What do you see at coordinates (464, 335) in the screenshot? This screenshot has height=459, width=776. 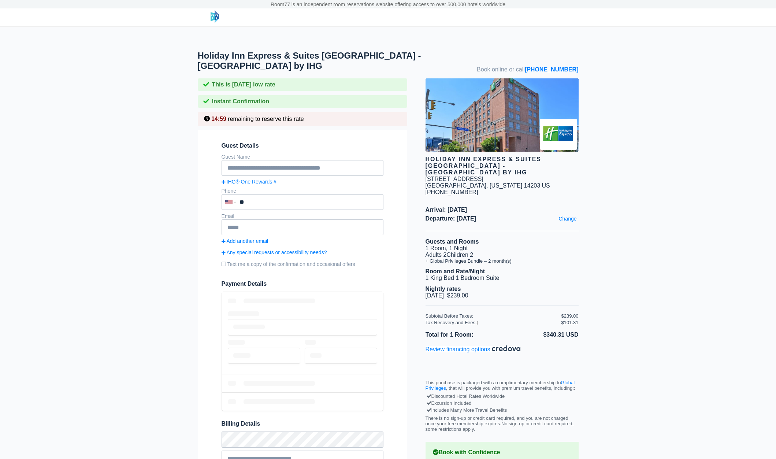 I see `li: Total for 1 Room:` at bounding box center [464, 335].